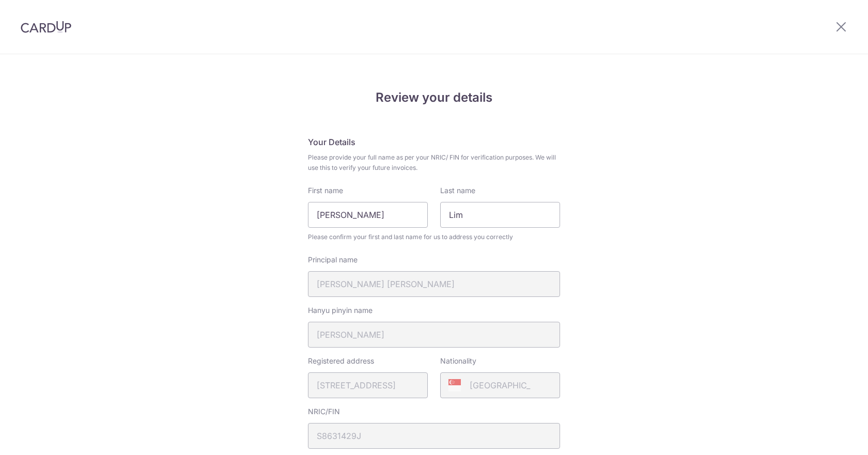 Image resolution: width=868 pixels, height=455 pixels. Describe the element at coordinates (458, 191) in the screenshot. I see `label: Last name` at that location.